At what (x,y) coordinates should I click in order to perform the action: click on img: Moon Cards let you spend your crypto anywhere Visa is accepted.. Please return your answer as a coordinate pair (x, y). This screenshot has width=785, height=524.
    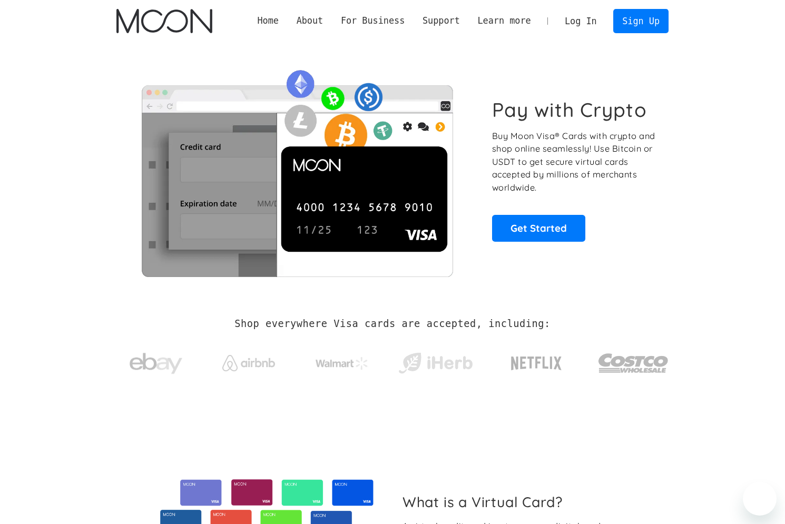
    Looking at the image, I should click on (297, 170).